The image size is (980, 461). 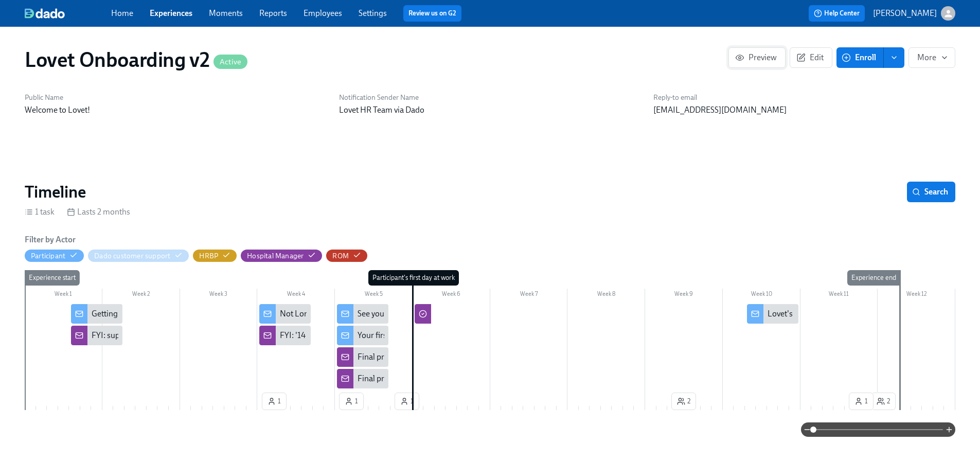 I want to click on div: Experience end, so click(x=874, y=278).